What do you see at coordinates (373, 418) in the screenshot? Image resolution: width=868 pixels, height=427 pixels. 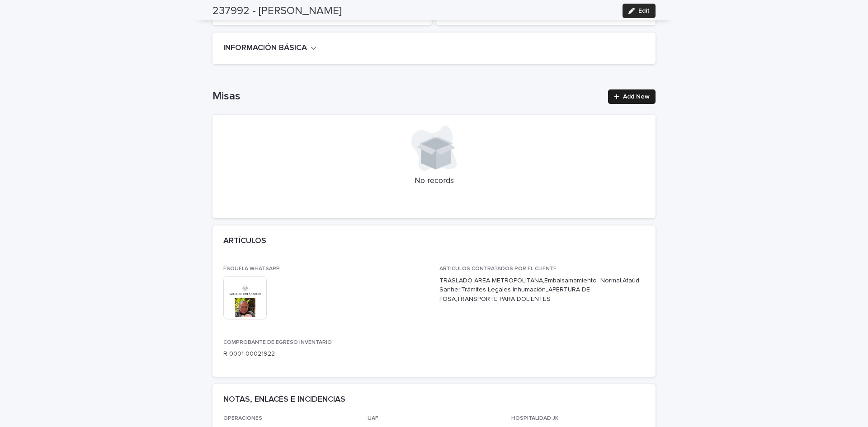 I see `span: UAF` at bounding box center [373, 418].